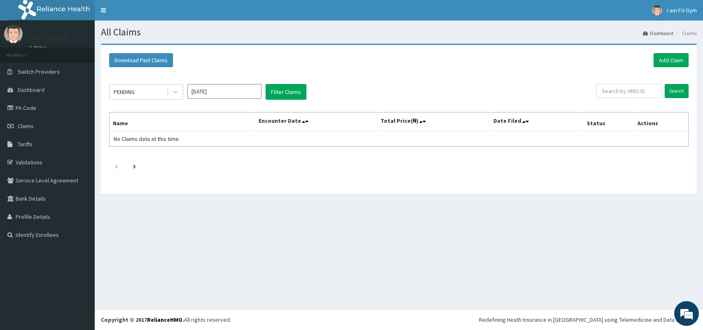  I want to click on a: Online, so click(39, 48).